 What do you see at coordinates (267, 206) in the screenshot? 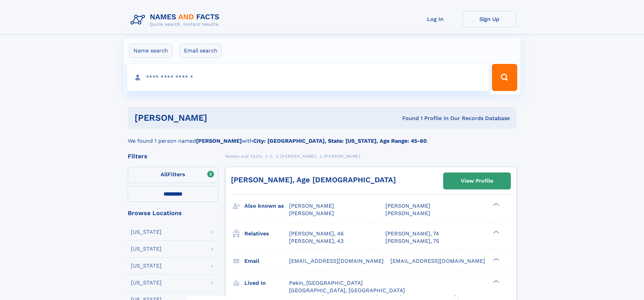
I see `h3: Also known as` at bounding box center [267, 206].